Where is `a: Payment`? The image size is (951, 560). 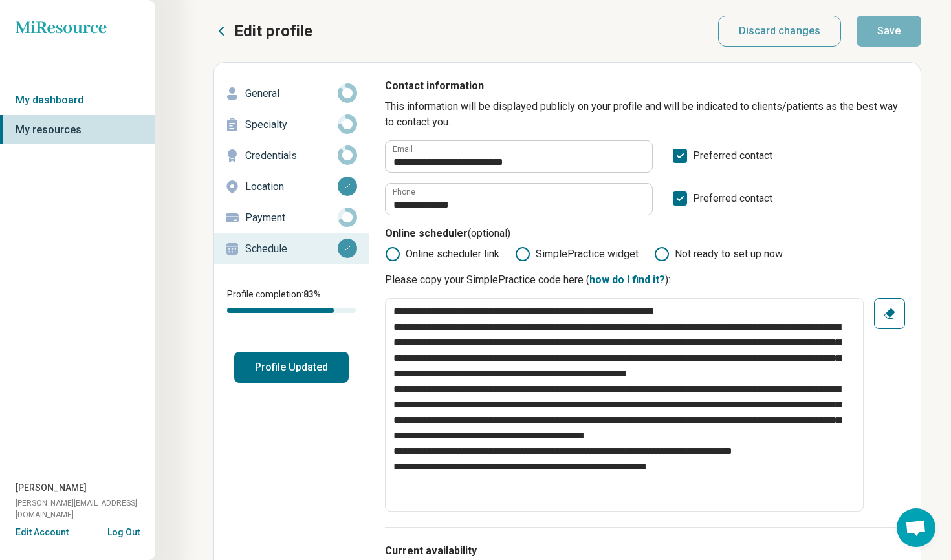 a: Payment is located at coordinates (292, 218).